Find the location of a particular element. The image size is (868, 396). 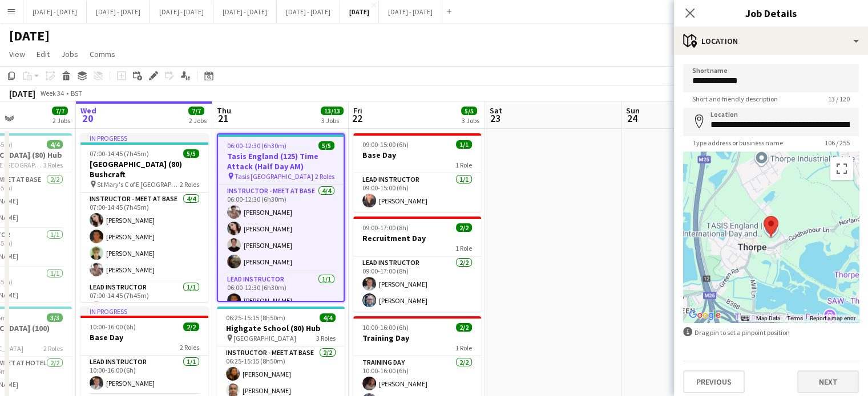

span: Edit is located at coordinates (42, 55).